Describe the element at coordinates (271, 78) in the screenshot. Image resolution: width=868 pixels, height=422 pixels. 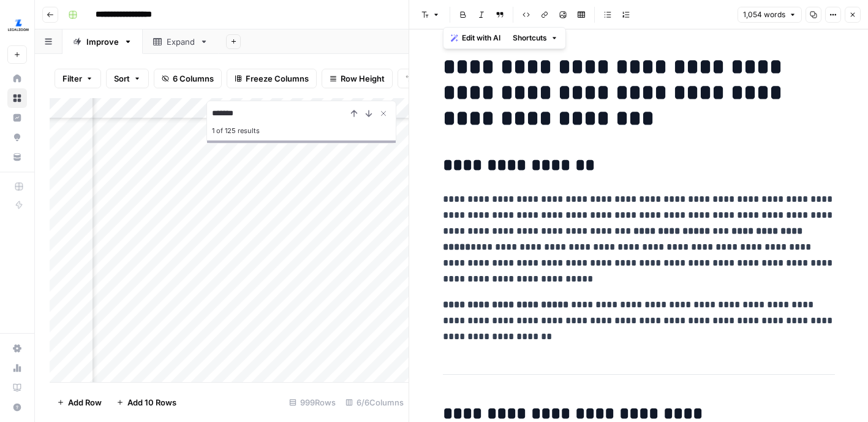
I see `button: Freeze Columns` at that location.